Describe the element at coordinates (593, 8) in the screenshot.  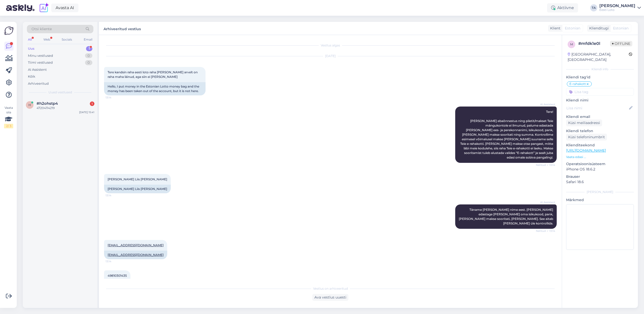
I see `div: TA` at that location.